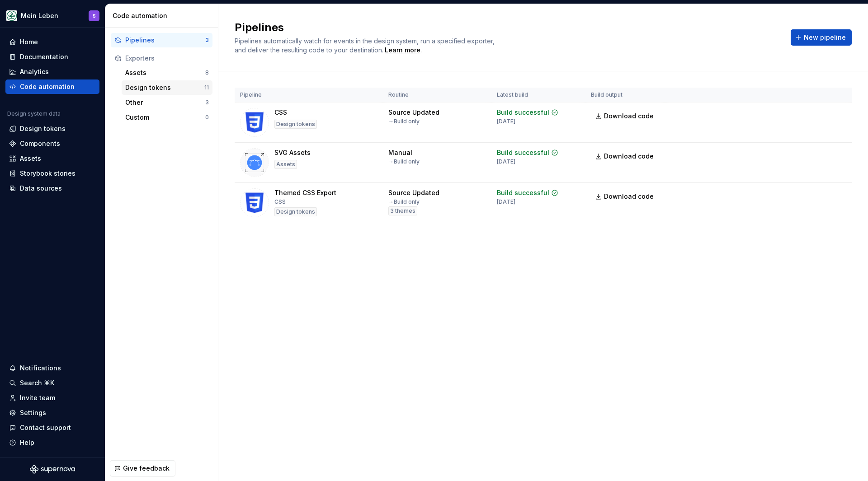 The height and width of the screenshot is (481, 868). What do you see at coordinates (305, 193) in the screenshot?
I see `div: Themed CSS Export` at bounding box center [305, 193].